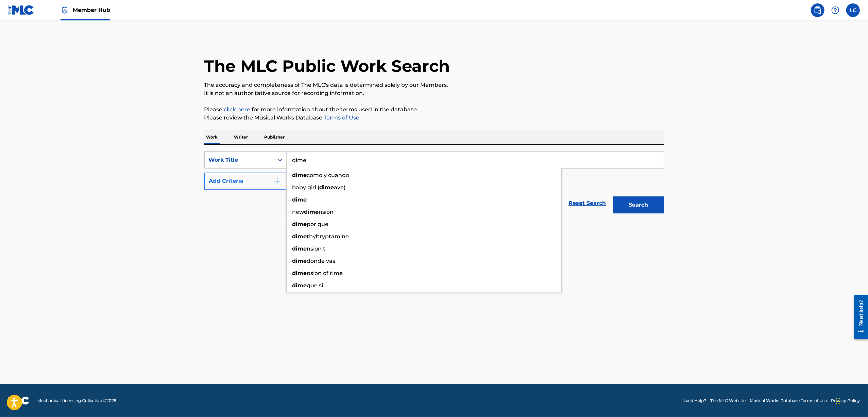 The width and height of the screenshot is (868, 417). I want to click on span: baby girl (, so click(306, 187).